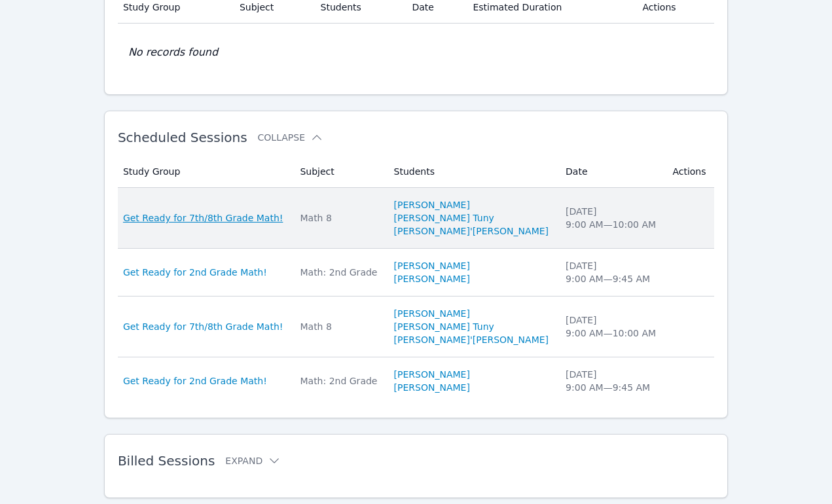  Describe the element at coordinates (416, 52) in the screenshot. I see `td: No records found` at that location.